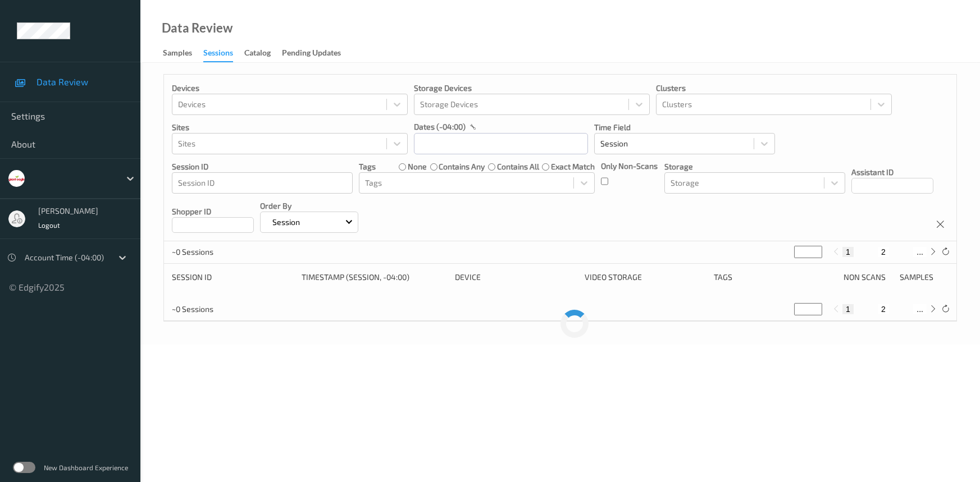  Describe the element at coordinates (289, 88) in the screenshot. I see `p: Devices` at that location.